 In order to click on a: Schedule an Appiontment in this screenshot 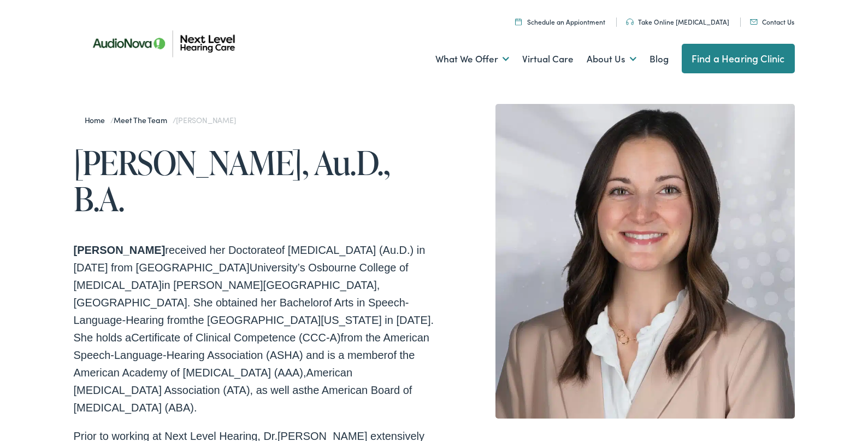, I will do `click(560, 22)`.